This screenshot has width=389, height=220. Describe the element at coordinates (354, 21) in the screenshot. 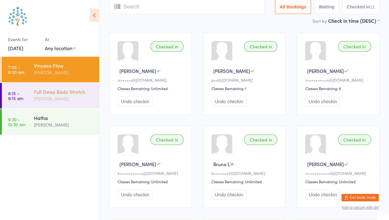

I see `div: Check in time (DESC)` at that location.